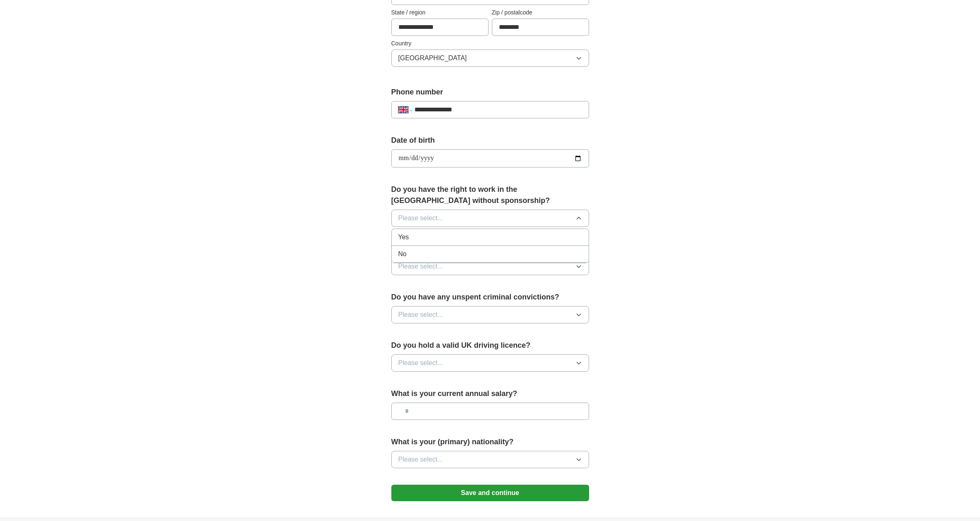 The image size is (980, 521). Describe the element at coordinates (490, 140) in the screenshot. I see `label: Date of birth` at that location.